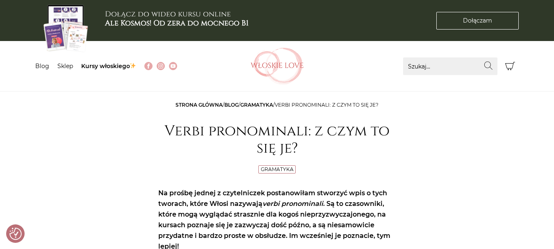 This screenshot has width=554, height=249. What do you see at coordinates (177, 18) in the screenshot?
I see `h3: Dołącz do wideo kursu online` at bounding box center [177, 18].